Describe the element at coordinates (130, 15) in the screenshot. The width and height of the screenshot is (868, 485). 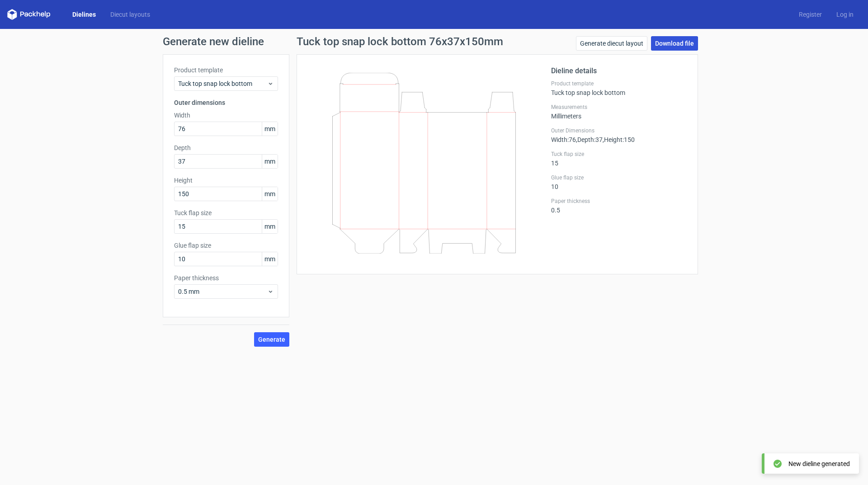
I see `a: Diecut layouts` at that location.